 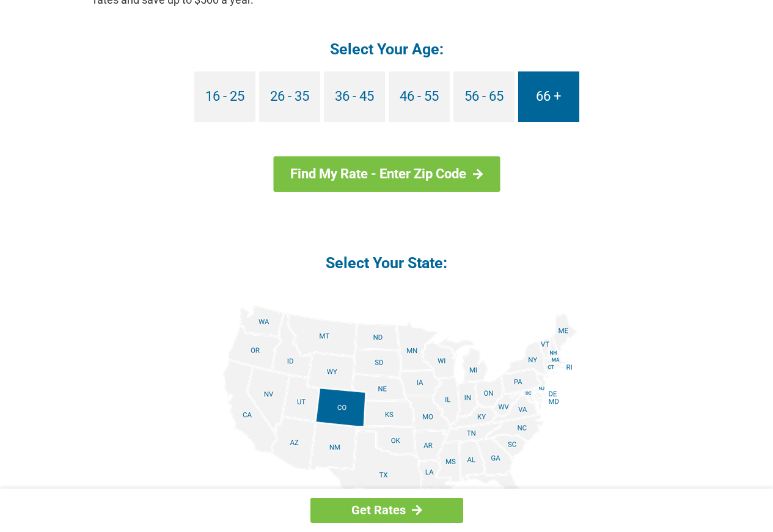 What do you see at coordinates (355, 97) in the screenshot?
I see `a: 36 - 45` at bounding box center [355, 97].